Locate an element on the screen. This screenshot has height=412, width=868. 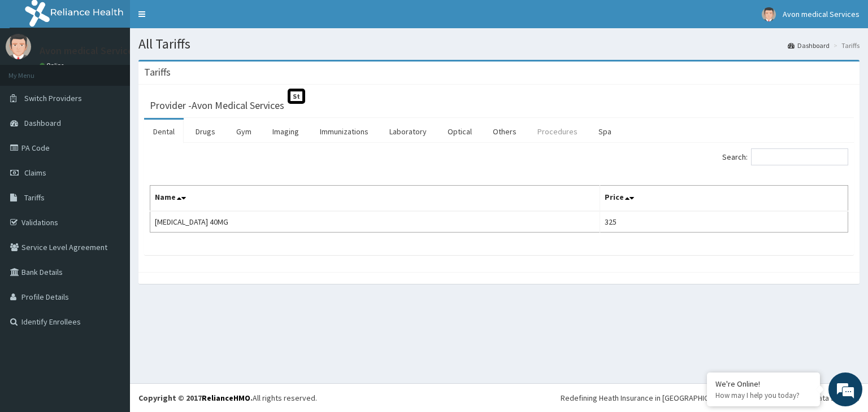
a: Optical is located at coordinates (459, 132).